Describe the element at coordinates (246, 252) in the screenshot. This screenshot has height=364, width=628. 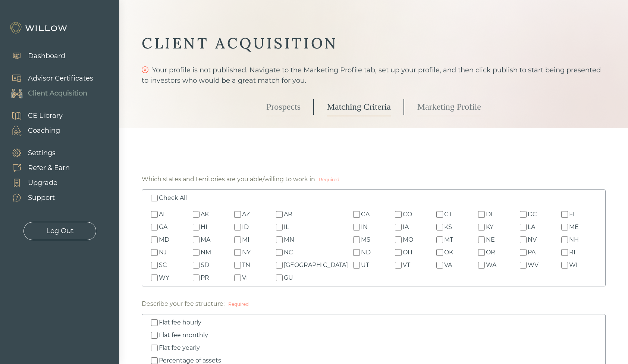
I see `div: NY` at that location.